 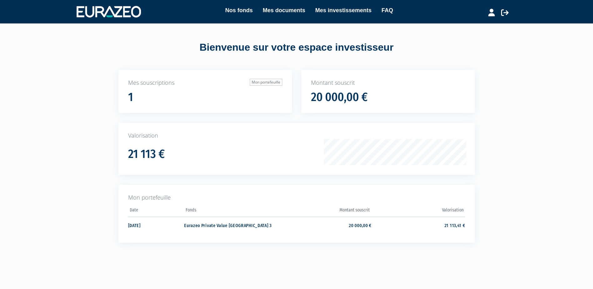 What do you see at coordinates (325, 211) in the screenshot?
I see `th: Montant souscrit` at bounding box center [325, 211].